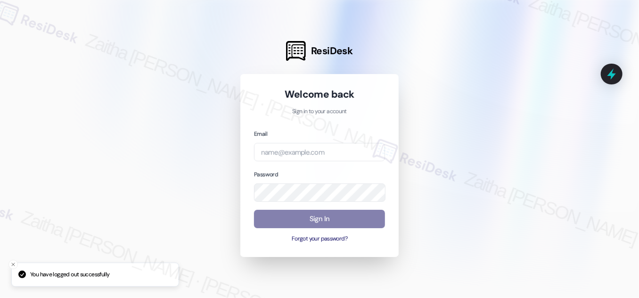 The width and height of the screenshot is (639, 298). What do you see at coordinates (319, 94) in the screenshot?
I see `h1: Welcome back` at bounding box center [319, 94].